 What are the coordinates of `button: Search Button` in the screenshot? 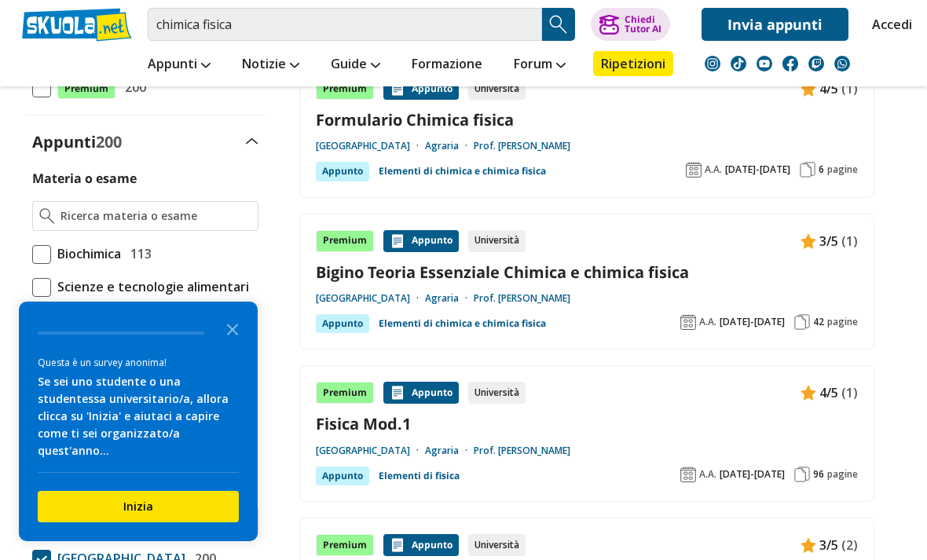 It's located at (558, 25).